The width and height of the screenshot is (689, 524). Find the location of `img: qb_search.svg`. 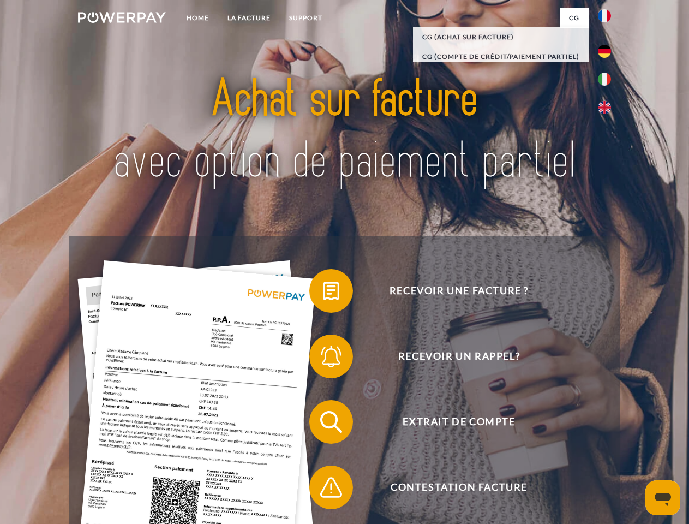

img: qb_search.svg is located at coordinates (331, 422).